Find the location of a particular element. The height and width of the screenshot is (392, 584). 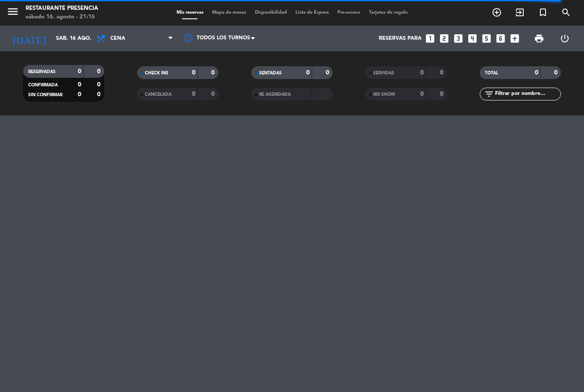

span: Reservas para is located at coordinates (400, 39).